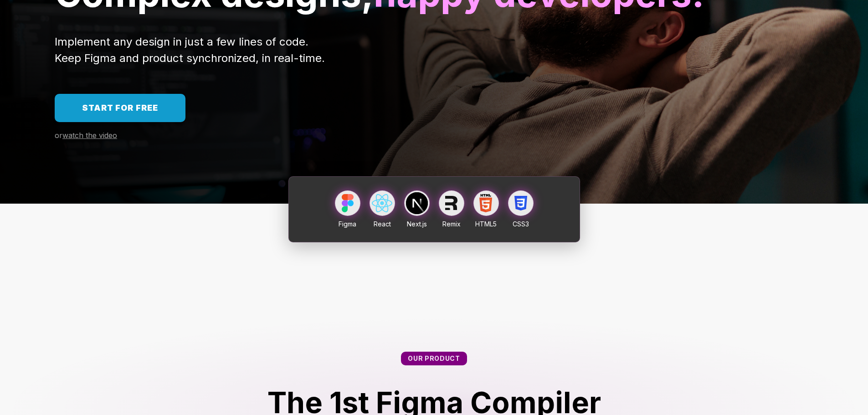 The height and width of the screenshot is (415, 868). What do you see at coordinates (86, 135) in the screenshot?
I see `a: orwatch the video` at bounding box center [86, 135].